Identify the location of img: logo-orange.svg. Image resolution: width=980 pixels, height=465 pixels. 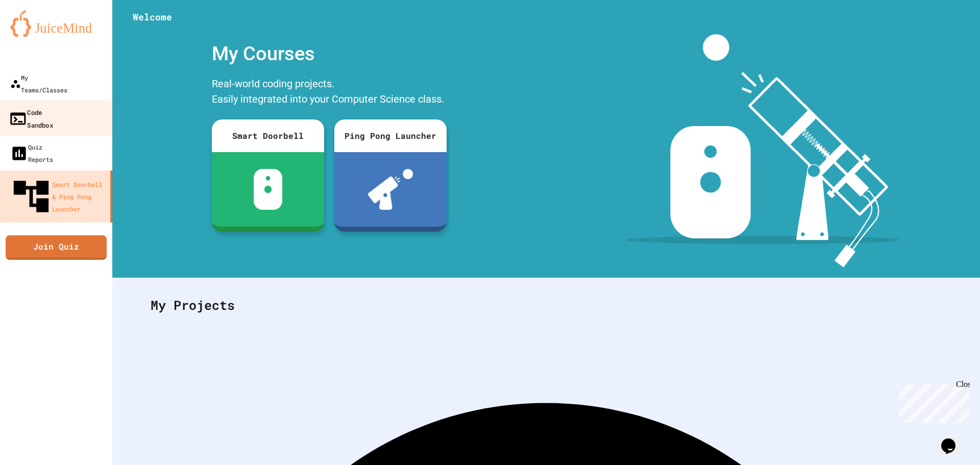
(56, 23).